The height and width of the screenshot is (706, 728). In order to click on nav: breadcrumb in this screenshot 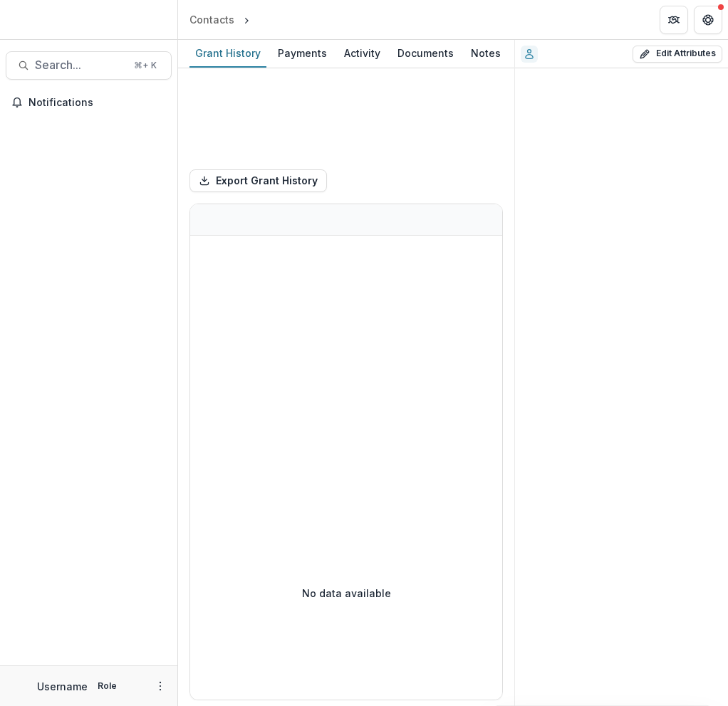, I will do `click(248, 19)`.